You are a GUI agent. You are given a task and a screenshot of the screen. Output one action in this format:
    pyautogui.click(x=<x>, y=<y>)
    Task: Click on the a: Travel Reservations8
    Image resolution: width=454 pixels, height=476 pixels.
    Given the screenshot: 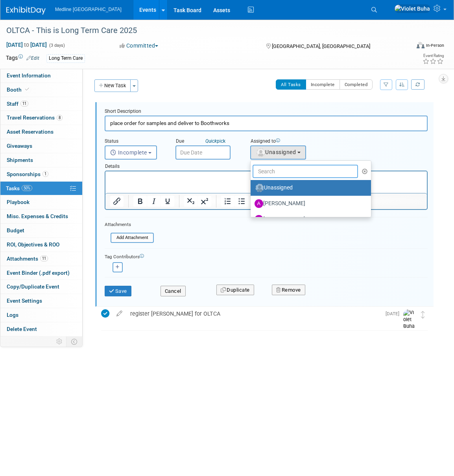 What is the action you would take?
    pyautogui.click(x=41, y=118)
    